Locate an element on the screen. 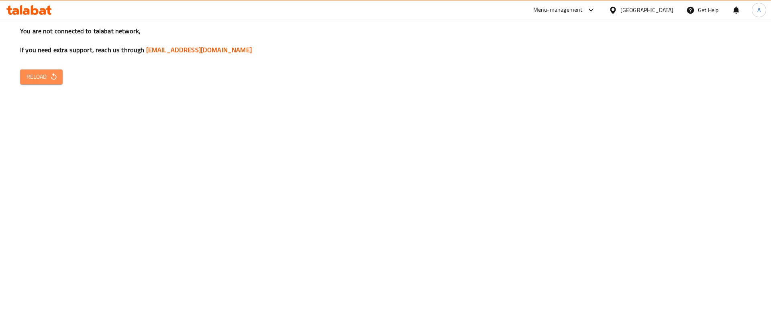 This screenshot has width=771, height=332. button: Reload is located at coordinates (41, 77).